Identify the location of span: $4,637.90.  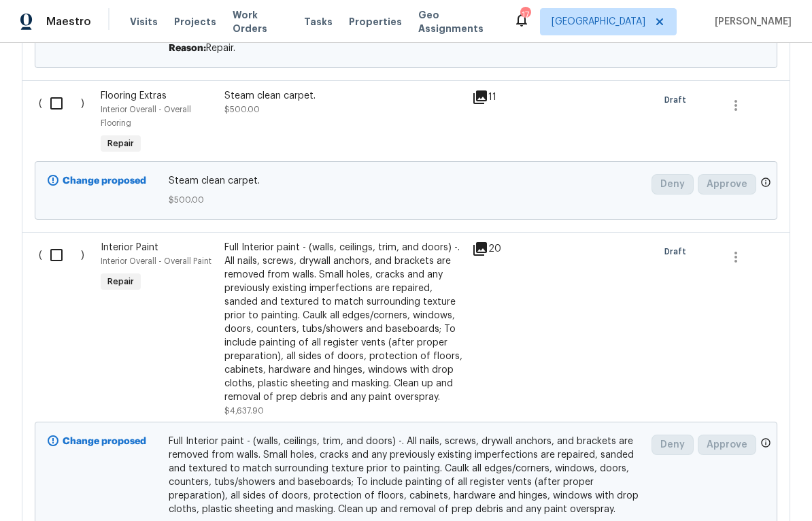
(244, 411).